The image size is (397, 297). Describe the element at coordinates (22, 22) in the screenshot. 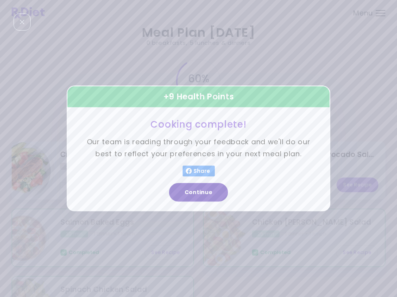

I see `div: Close` at that location.